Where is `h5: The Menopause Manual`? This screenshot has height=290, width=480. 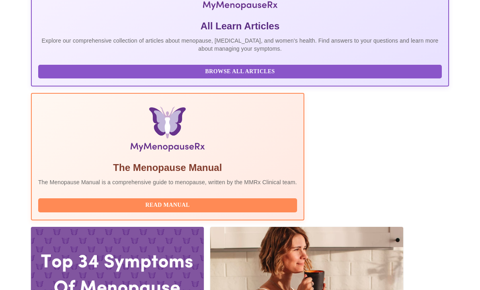 h5: The Menopause Manual is located at coordinates (168, 168).